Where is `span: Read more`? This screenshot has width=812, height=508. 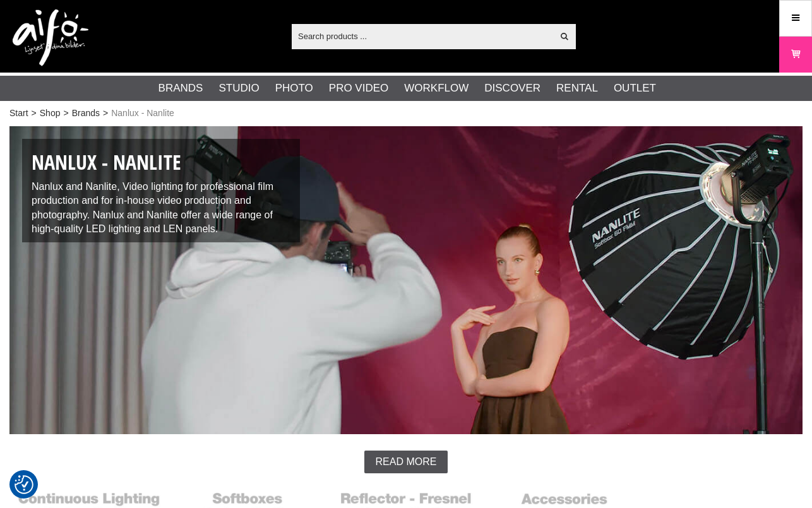 span: Read more is located at coordinates (406, 462).